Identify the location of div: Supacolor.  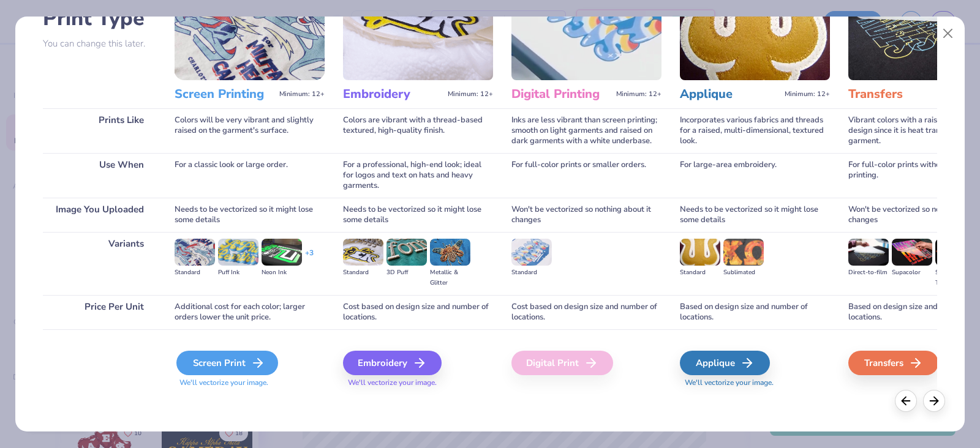
(912, 273).